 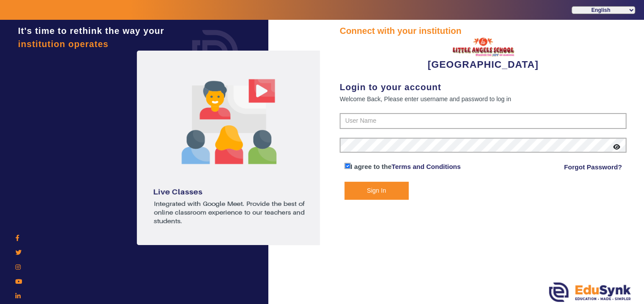 I want to click on div: Welcome Back, Please enter username and password to log in, so click(x=483, y=99).